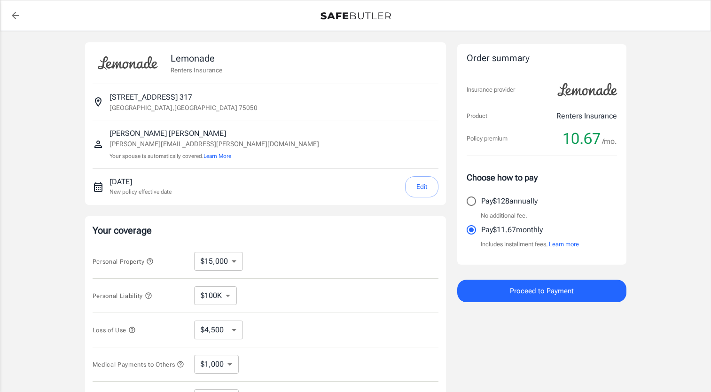 This screenshot has width=711, height=392. I want to click on button: Personal Liability, so click(122, 295).